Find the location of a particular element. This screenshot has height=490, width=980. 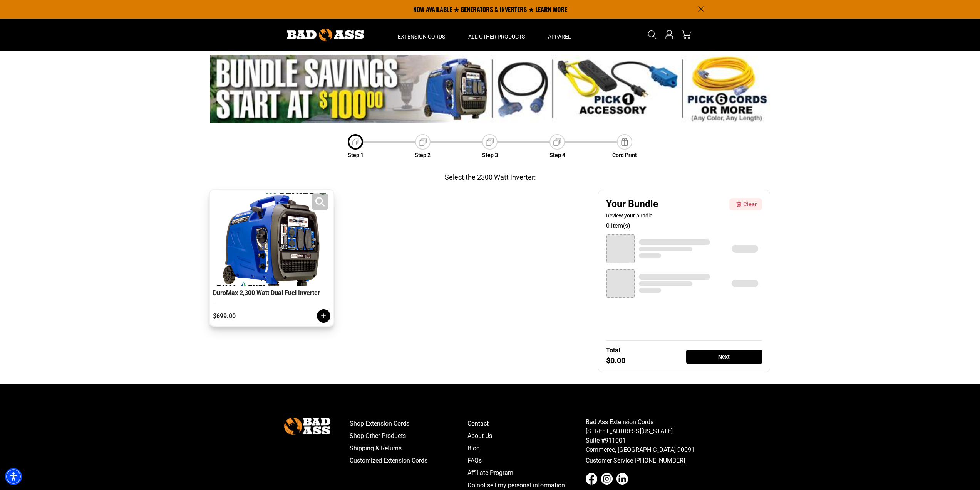

div: Next is located at coordinates (724, 356).